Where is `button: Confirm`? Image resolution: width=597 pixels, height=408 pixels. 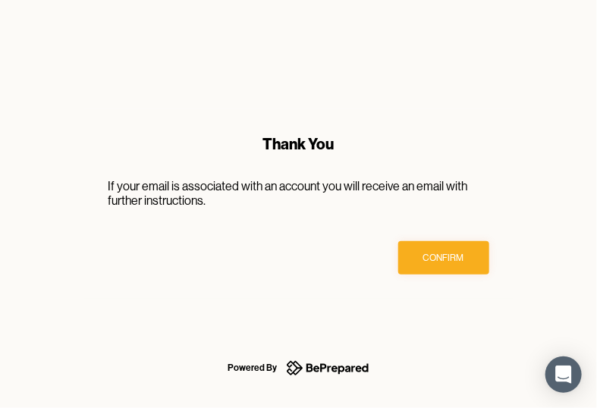
button: Confirm is located at coordinates (444, 258).